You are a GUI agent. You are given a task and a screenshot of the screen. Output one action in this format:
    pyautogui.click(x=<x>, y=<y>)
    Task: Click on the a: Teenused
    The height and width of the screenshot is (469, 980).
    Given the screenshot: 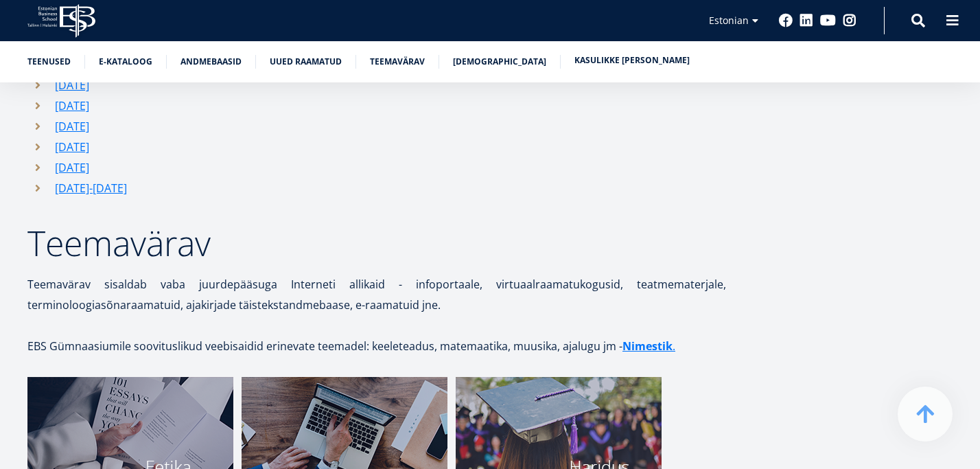 What is the action you would take?
    pyautogui.click(x=49, y=62)
    